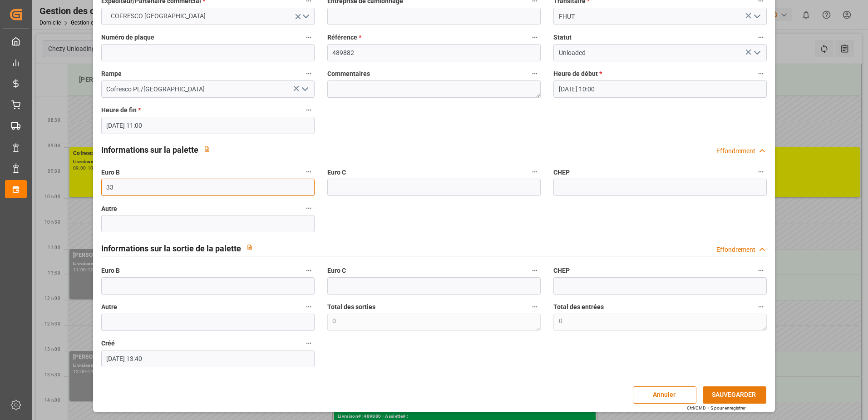 The height and width of the screenshot is (420, 868). What do you see at coordinates (761, 74) in the screenshot?
I see `button: Heure de début *` at bounding box center [761, 74].